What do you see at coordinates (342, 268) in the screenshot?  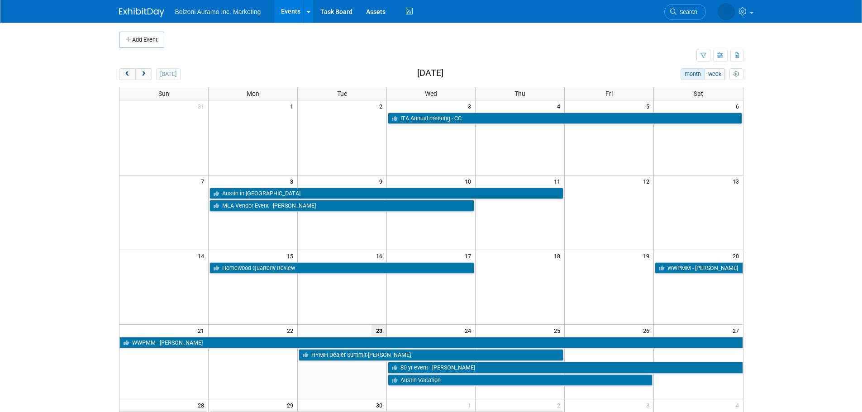 I see `a: Homewood Quarterly Review` at bounding box center [342, 268].